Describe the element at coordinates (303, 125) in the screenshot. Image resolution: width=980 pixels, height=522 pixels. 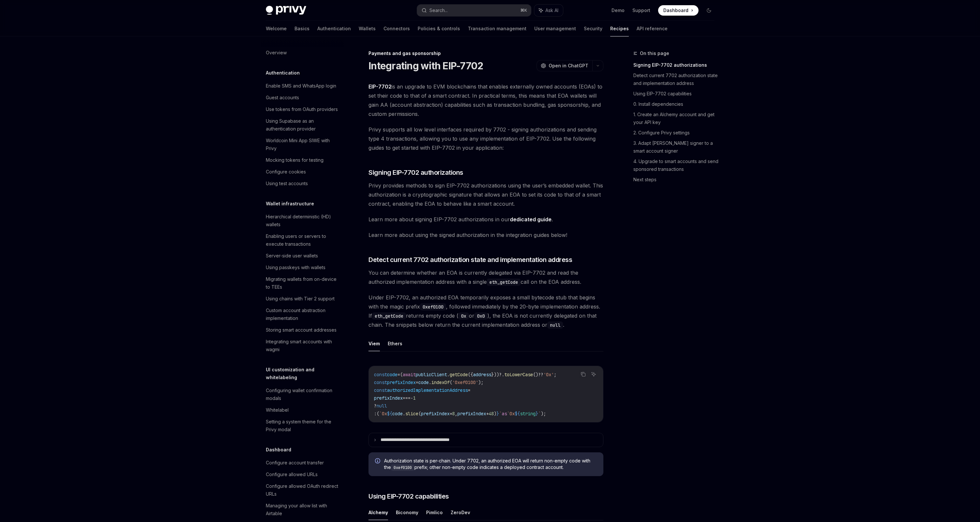
I see `div: Using Supabase as an authentication provider` at that location.